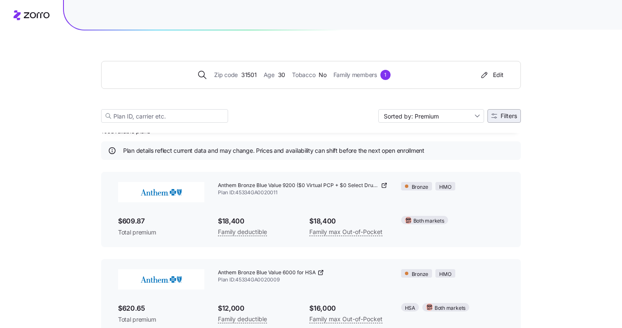  Describe the element at coordinates (266, 272) in the screenshot. I see `span: Anthem Bronze Blue Value 6000 for HSA` at that location.